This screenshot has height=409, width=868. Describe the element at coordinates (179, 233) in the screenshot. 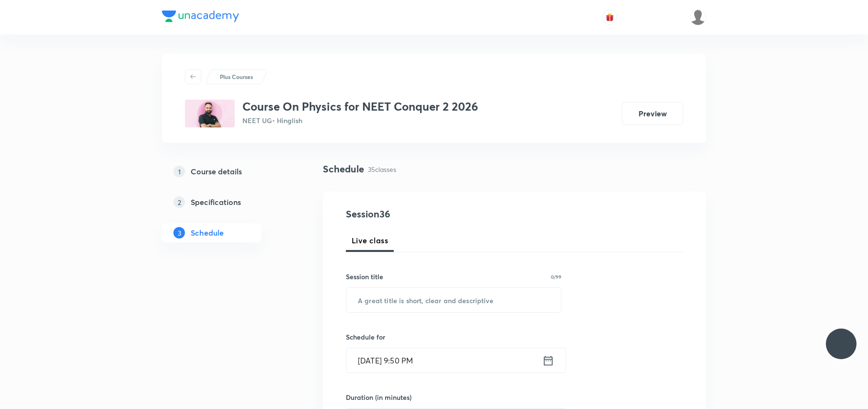

I see `p: 3` at that location.